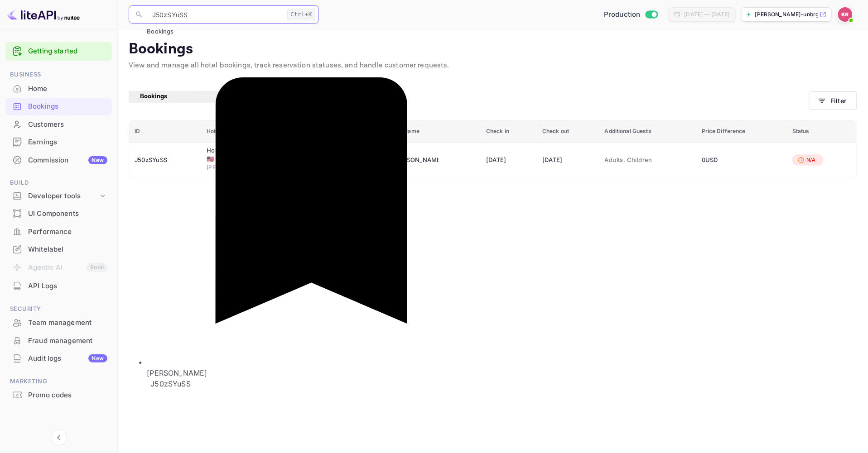  I want to click on p: Bookings, so click(493, 49).